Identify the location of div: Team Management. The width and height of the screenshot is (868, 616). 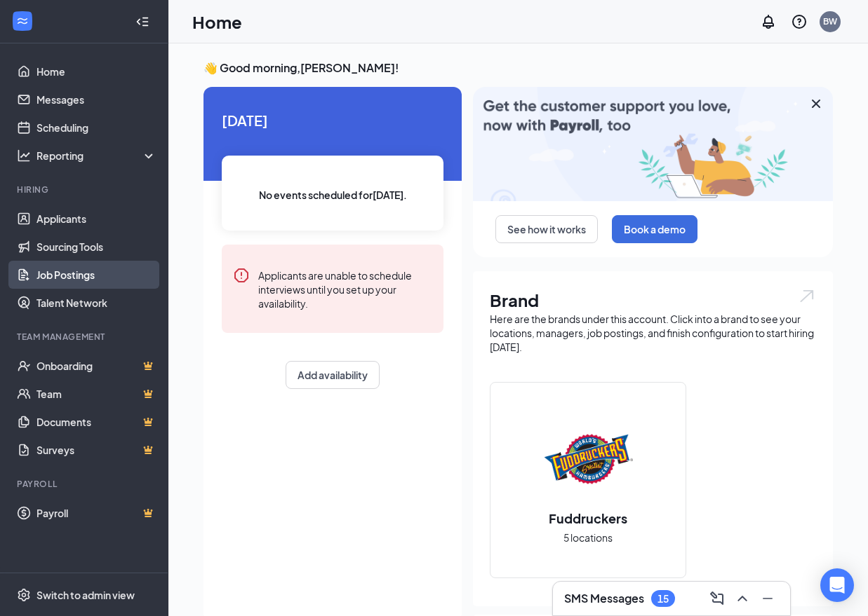
(85, 336).